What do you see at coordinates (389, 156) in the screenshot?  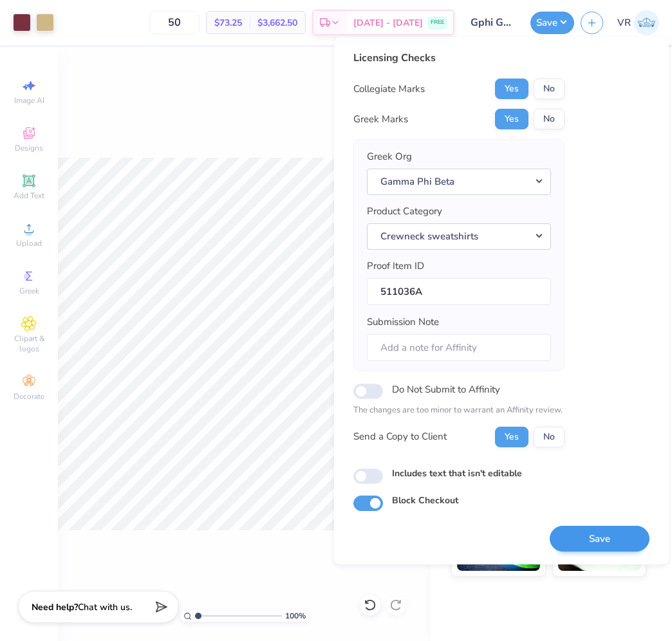 I see `label: Greek Org` at bounding box center [389, 156].